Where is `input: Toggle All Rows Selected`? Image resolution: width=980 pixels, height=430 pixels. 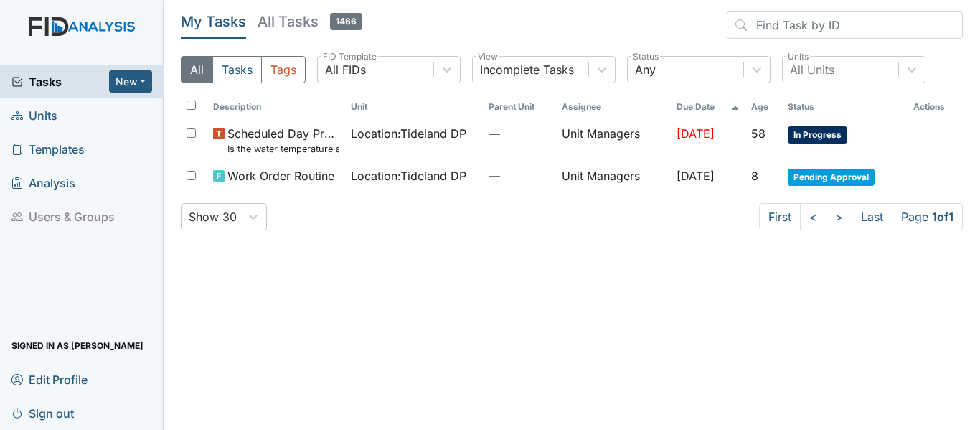 input: Toggle All Rows Selected is located at coordinates (191, 105).